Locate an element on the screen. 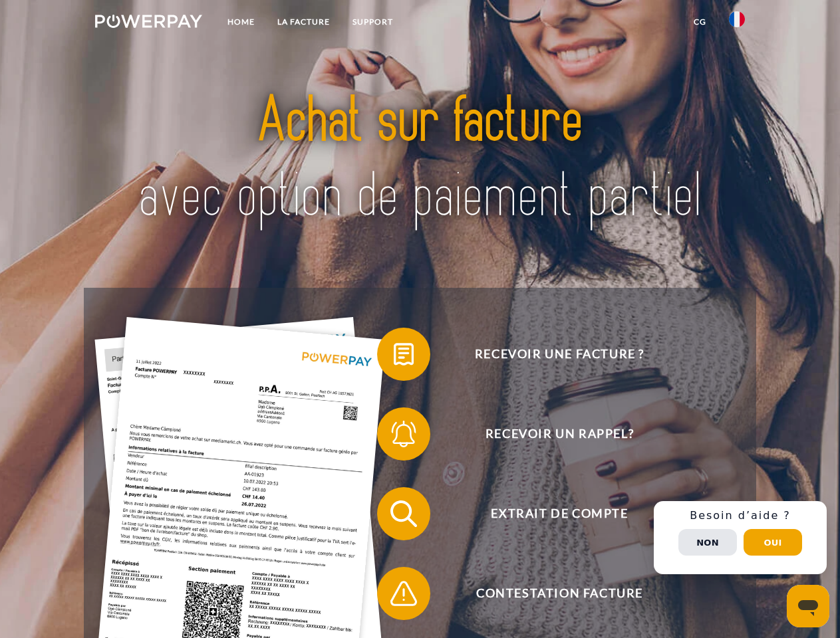 This screenshot has height=638, width=840. a: Extrait de compte is located at coordinates (550, 514).